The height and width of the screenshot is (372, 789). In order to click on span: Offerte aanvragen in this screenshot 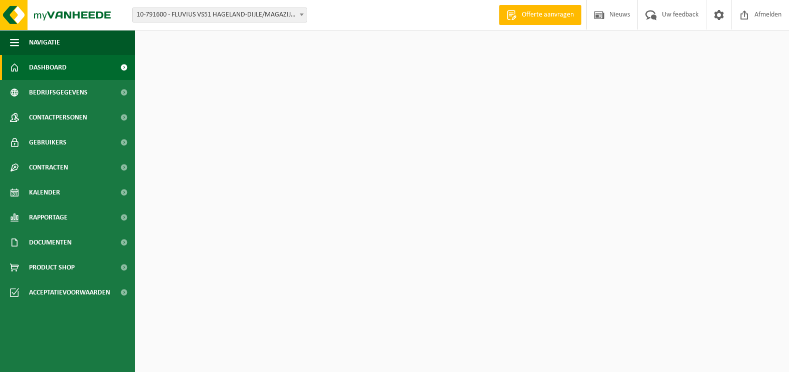, I will do `click(548, 15)`.